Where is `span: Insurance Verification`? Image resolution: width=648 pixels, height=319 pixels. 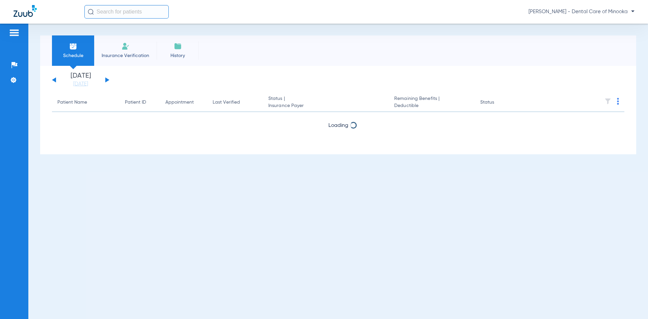
span: Insurance Verification is located at coordinates (125, 56).